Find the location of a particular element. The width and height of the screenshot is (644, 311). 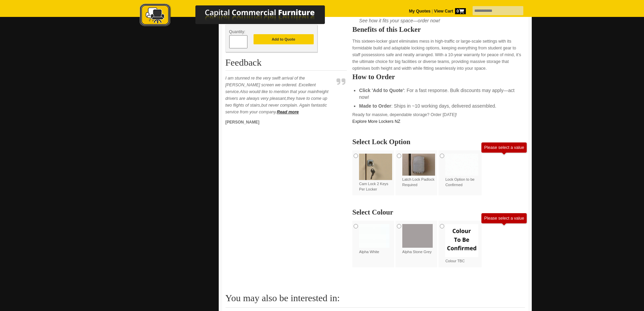

img: Lock Option to be Confirmed is located at coordinates (462, 165).